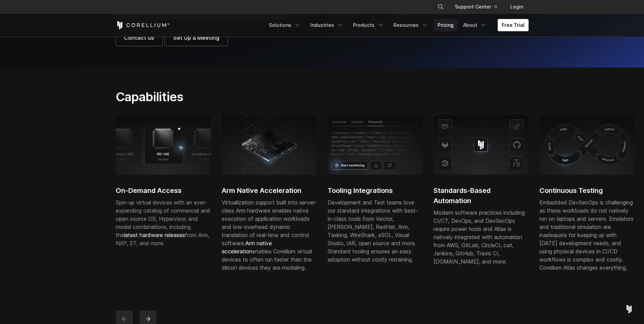  Describe the element at coordinates (285, 25) in the screenshot. I see `a: Solutions` at that location.